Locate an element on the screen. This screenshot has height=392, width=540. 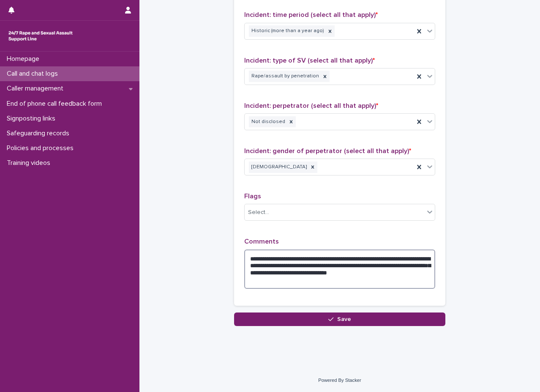
span: Comments is located at coordinates (261, 241).